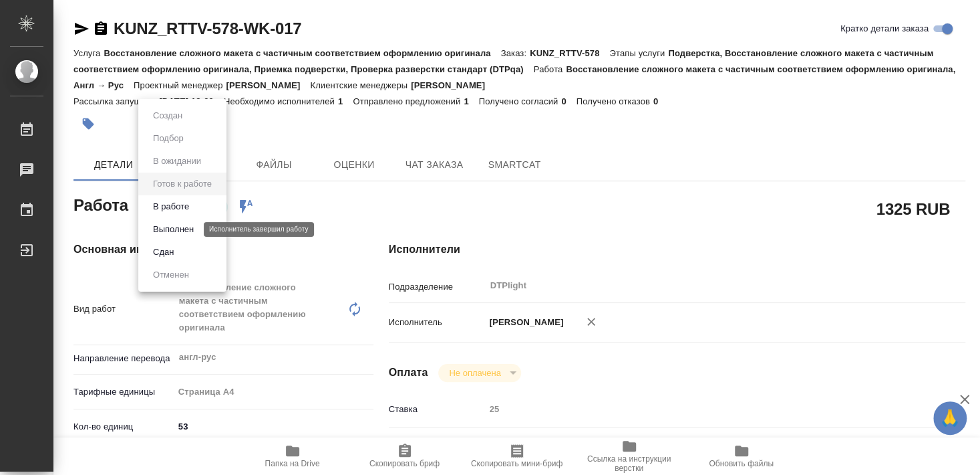 The image size is (980, 475). Describe the element at coordinates (173, 229) in the screenshot. I see `button: Выполнен` at that location.